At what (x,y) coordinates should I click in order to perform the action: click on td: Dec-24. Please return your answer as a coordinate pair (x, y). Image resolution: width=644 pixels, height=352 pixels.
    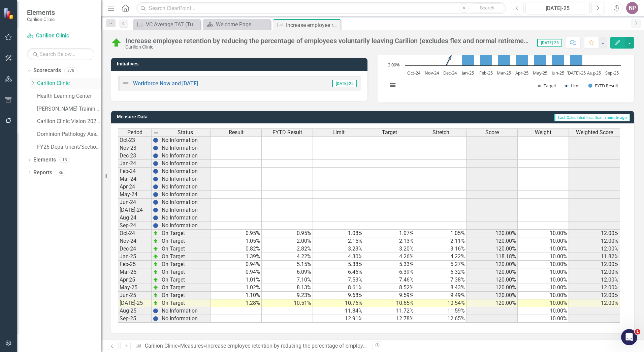
    Looking at the image, I should click on (135, 249).